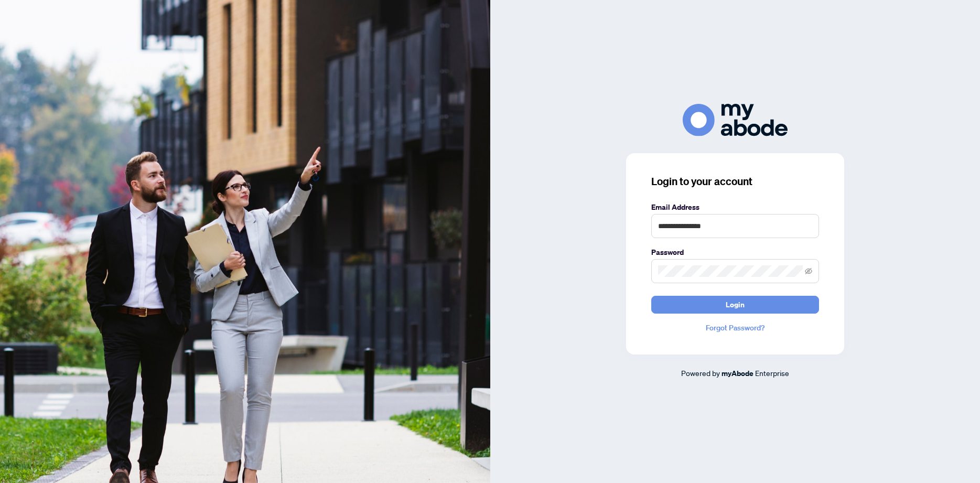 This screenshot has height=483, width=980. What do you see at coordinates (735, 207) in the screenshot?
I see `label: Email Address` at bounding box center [735, 207].